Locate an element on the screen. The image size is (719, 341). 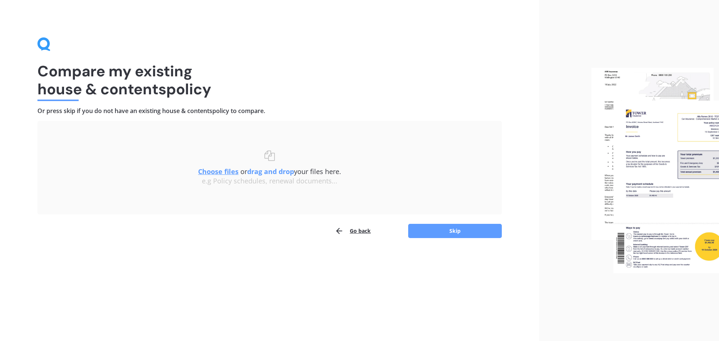
button: Go back is located at coordinates (353, 231).